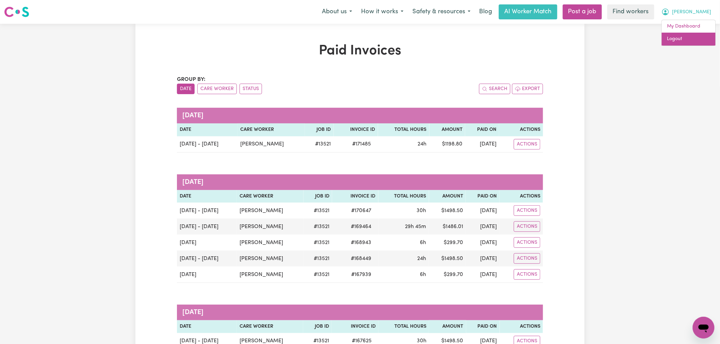 This screenshot has height=344, width=720. I want to click on button: My Account, so click(686, 12).